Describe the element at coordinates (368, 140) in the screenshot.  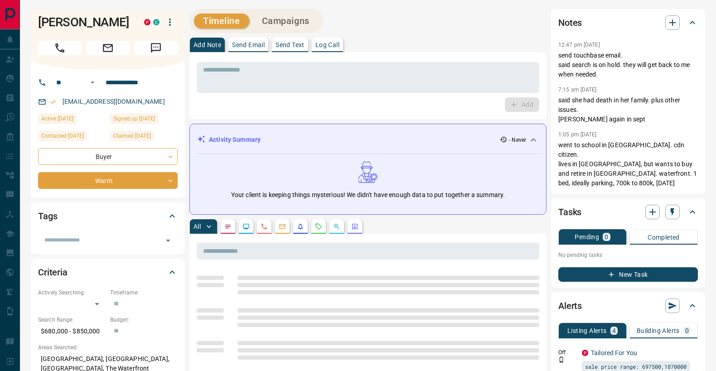
I see `div: Activity Summary- Never` at that location.